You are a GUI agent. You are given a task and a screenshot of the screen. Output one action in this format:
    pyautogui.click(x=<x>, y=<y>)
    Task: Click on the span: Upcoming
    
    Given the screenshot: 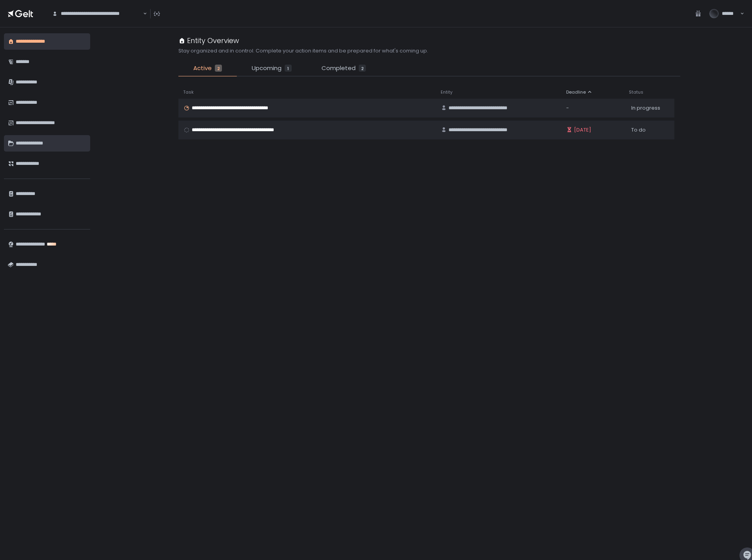 What is the action you would take?
    pyautogui.click(x=266, y=68)
    